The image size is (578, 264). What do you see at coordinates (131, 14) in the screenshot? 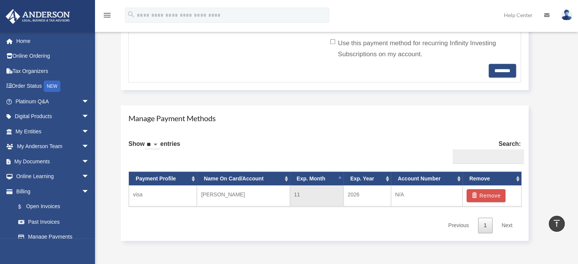
I see `i: search` at bounding box center [131, 14].